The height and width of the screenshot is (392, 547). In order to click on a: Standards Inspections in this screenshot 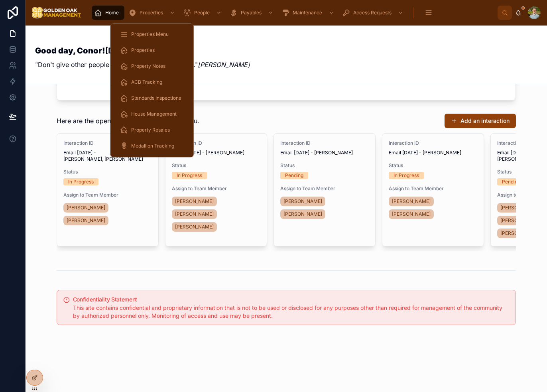, I will do `click(152, 98)`.